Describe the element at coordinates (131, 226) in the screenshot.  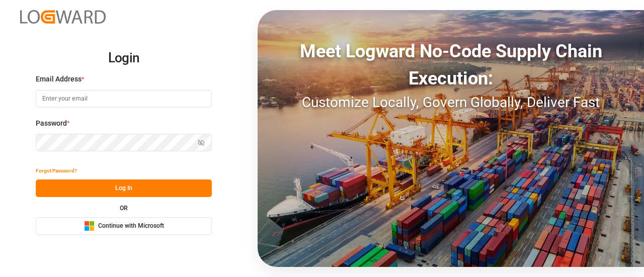
I see `span: Continue with Microsoft` at that location.